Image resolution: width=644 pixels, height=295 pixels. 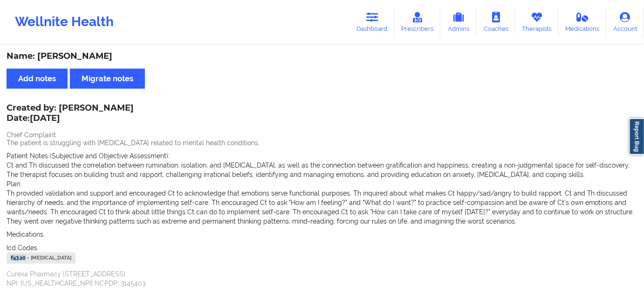 What do you see at coordinates (582, 22) in the screenshot?
I see `a: Medications` at bounding box center [582, 22].